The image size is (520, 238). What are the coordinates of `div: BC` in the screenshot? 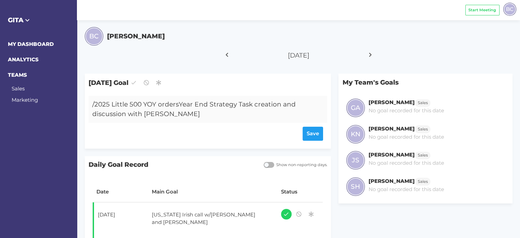 It's located at (510, 9).